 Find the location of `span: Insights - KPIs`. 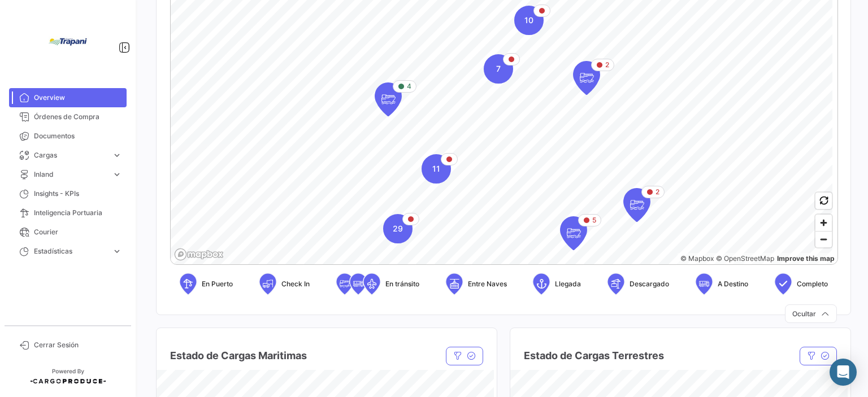

span: Insights - KPIs is located at coordinates (78, 194).